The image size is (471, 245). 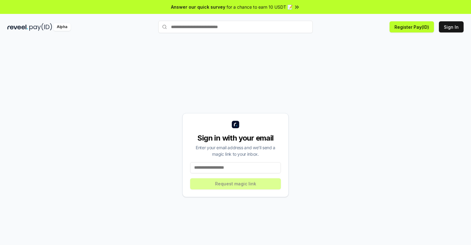 What do you see at coordinates (62, 27) in the screenshot?
I see `div: Alpha` at bounding box center [62, 27].